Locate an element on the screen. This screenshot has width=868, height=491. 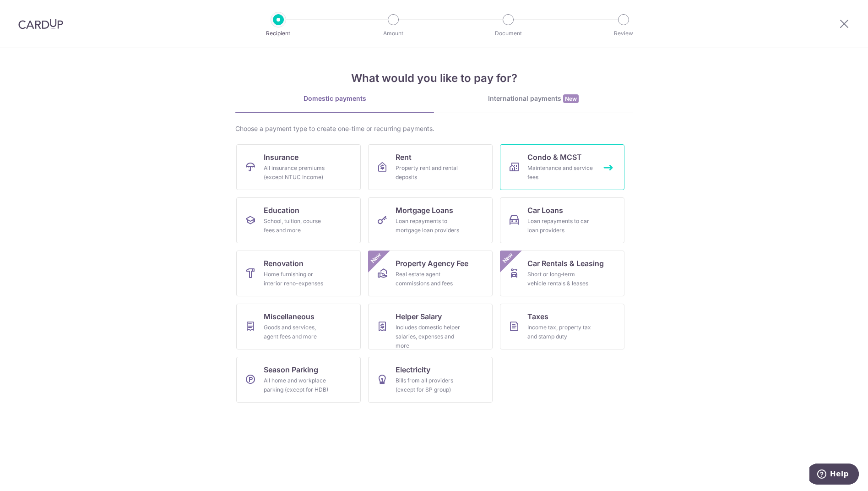
span: Help is located at coordinates (30, 10).